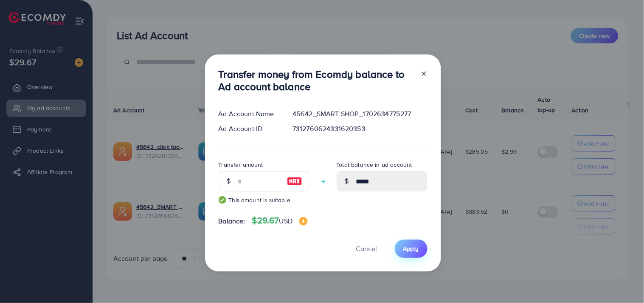 Image resolution: width=644 pixels, height=303 pixels. Describe the element at coordinates (232, 221) in the screenshot. I see `span: Balance:` at that location.